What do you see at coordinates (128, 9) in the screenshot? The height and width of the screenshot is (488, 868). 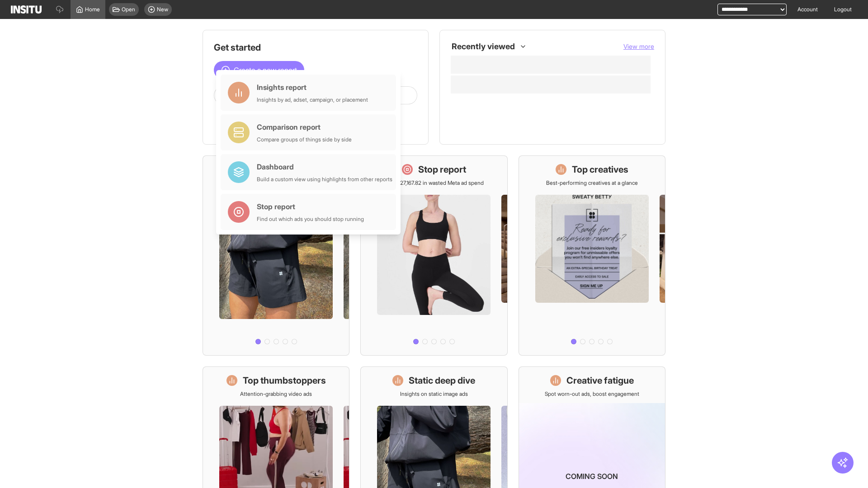 I see `span: Open` at bounding box center [128, 9].